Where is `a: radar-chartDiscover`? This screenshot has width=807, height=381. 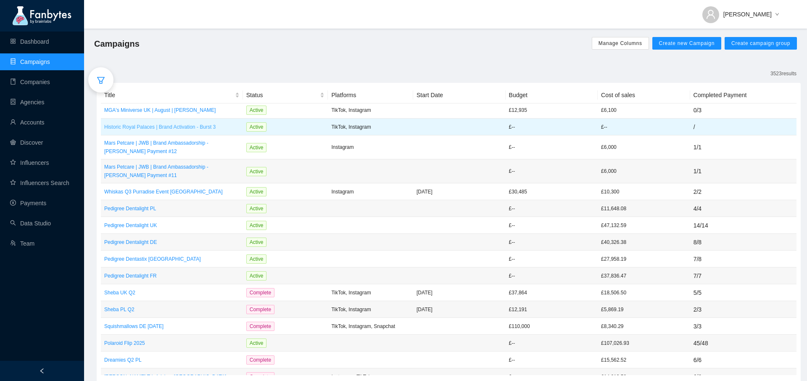 a: radar-chartDiscover is located at coordinates (26, 143).